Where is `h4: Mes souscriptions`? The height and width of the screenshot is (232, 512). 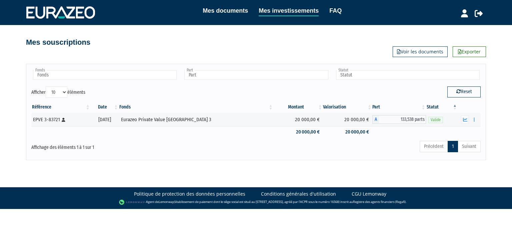
h4: Mes souscriptions is located at coordinates (58, 42).